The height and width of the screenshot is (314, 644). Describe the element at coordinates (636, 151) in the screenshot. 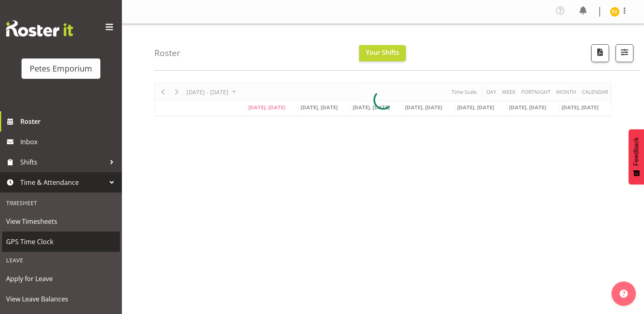

I see `span: Feedback` at that location.